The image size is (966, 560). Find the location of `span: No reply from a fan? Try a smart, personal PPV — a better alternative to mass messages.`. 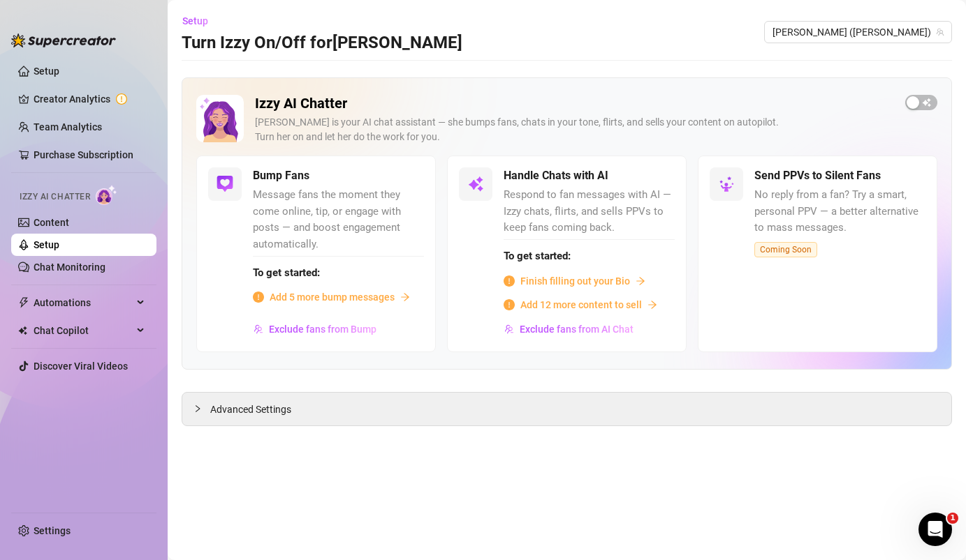

span: No reply from a fan? Try a smart, personal PPV — a better alternative to mass messages. is located at coordinates (839, 211).